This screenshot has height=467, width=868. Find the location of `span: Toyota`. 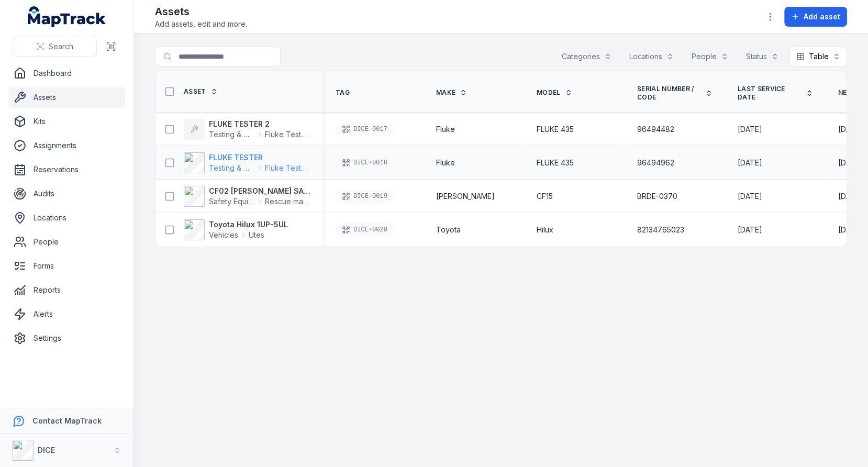

span: Toyota is located at coordinates (448, 230).